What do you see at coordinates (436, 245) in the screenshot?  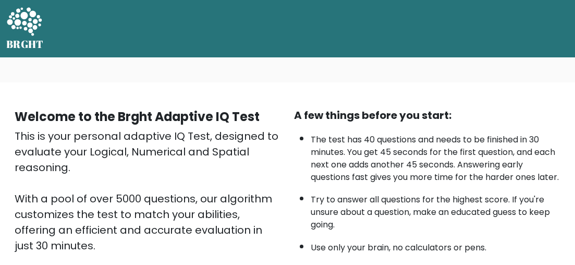 I see `li: Use only your brain, no calculators or pens.` at bounding box center [436, 245].